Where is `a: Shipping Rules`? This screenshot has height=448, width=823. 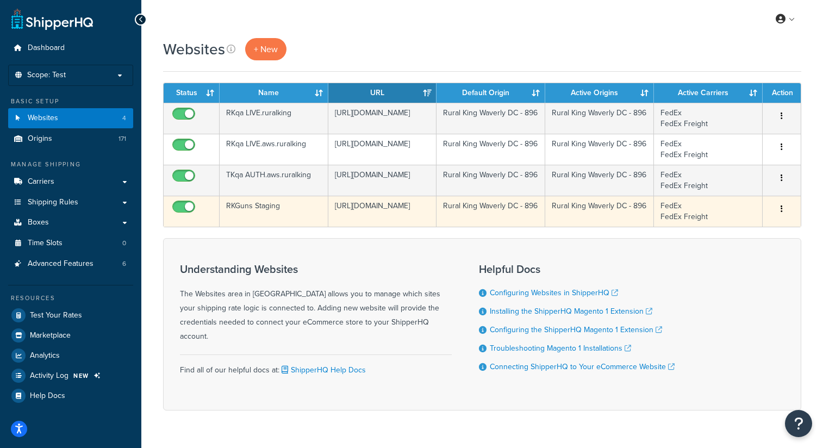
a: Shipping Rules is located at coordinates (71, 202).